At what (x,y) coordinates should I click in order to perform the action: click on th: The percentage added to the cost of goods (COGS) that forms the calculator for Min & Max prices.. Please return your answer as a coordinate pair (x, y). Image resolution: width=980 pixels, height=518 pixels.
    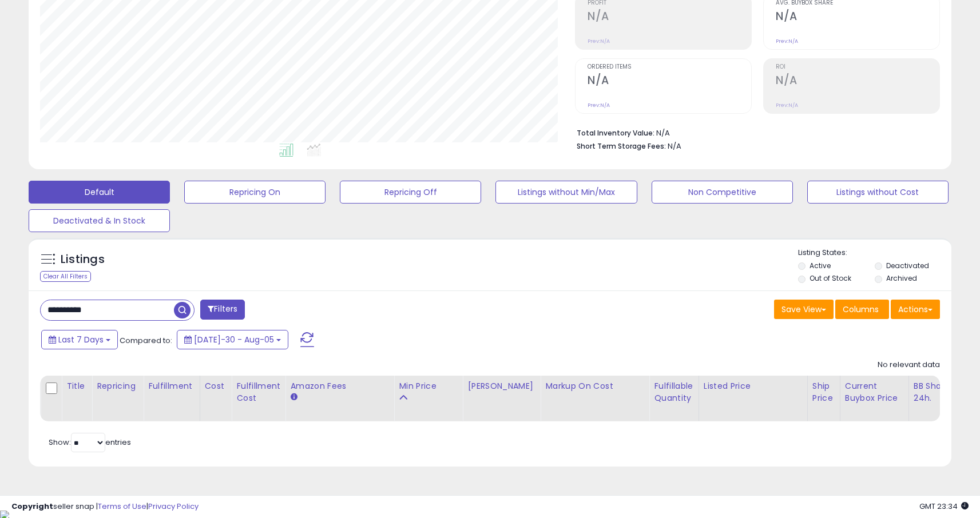
    Looking at the image, I should click on (595, 399).